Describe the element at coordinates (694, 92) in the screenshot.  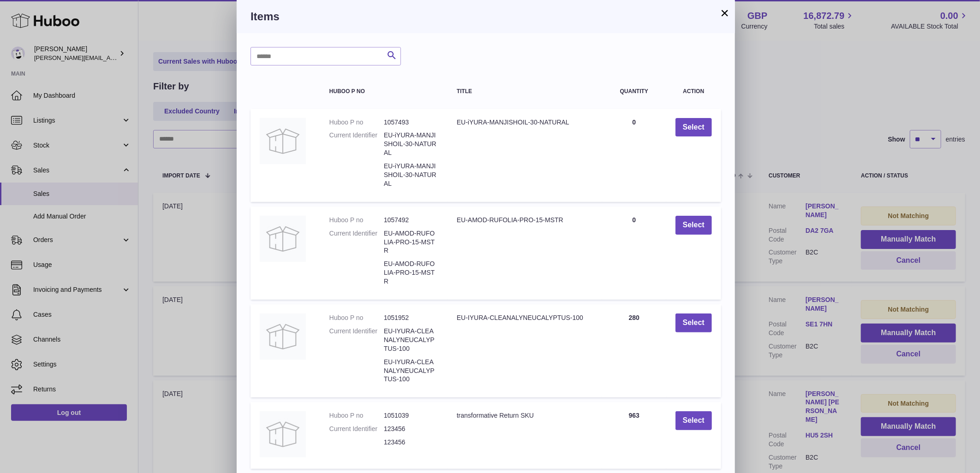
I see `th: Action` at that location.